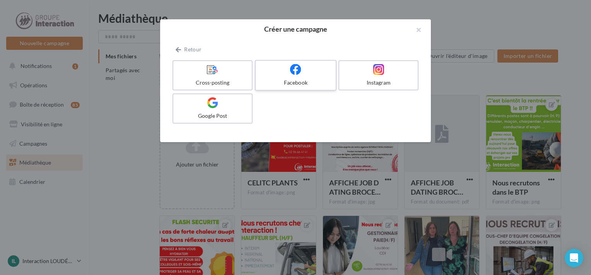 This screenshot has width=591, height=275. Describe the element at coordinates (212, 116) in the screenshot. I see `div: Google Post` at that location.